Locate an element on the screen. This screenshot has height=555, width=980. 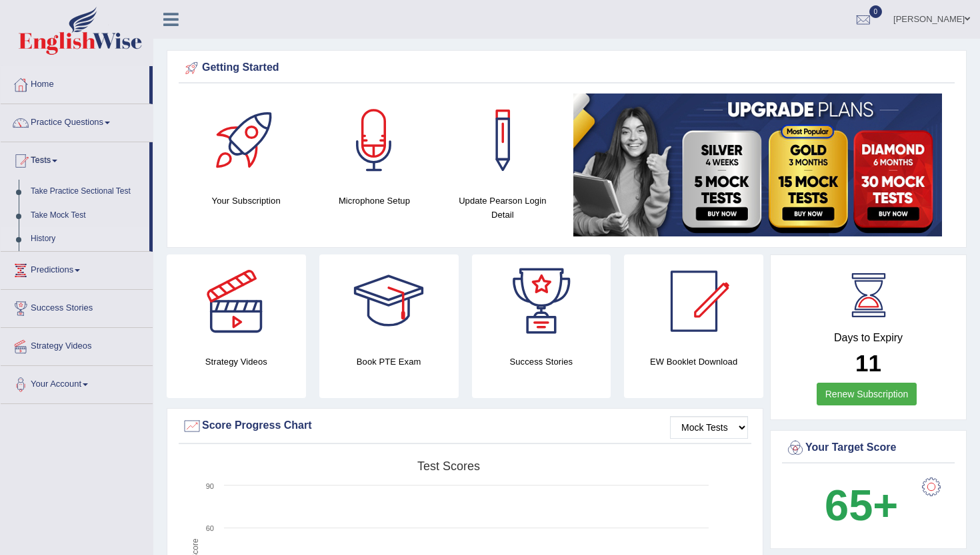
div: Score Progress Chart is located at coordinates (465, 426).